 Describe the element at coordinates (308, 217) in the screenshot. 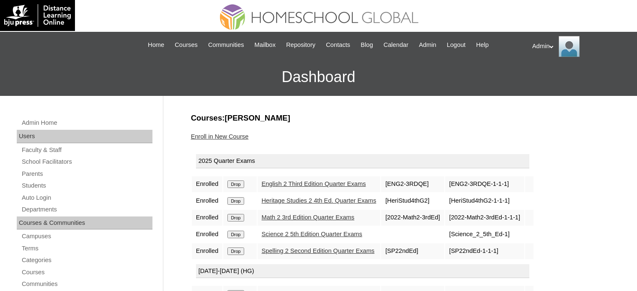

I see `a: Math 2 3rd Edition Quarter Exams` at that location.